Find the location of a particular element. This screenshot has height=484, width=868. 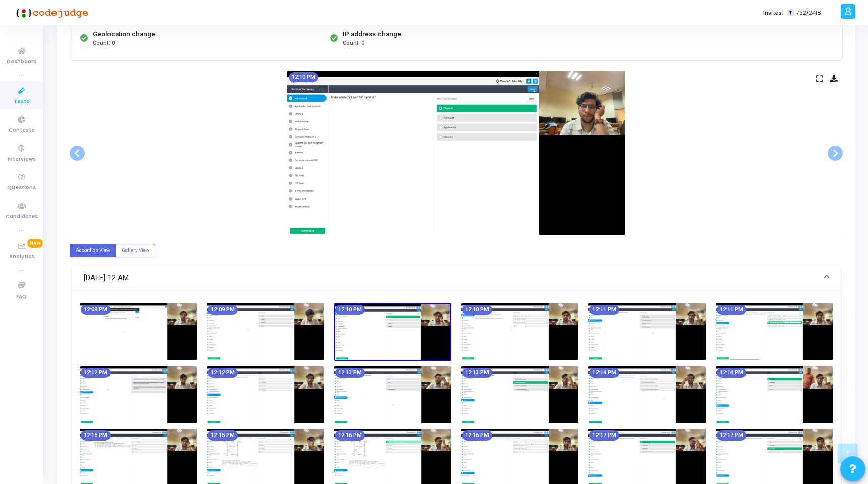

label: Accordion View is located at coordinates (93, 250).